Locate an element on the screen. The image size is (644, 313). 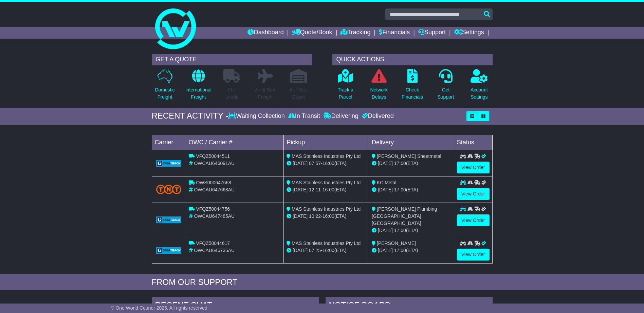
span: 12:11 is located at coordinates (315, 190).